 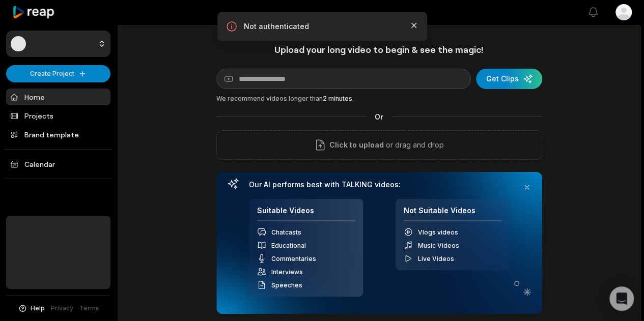 I want to click on span: Educational, so click(x=288, y=246).